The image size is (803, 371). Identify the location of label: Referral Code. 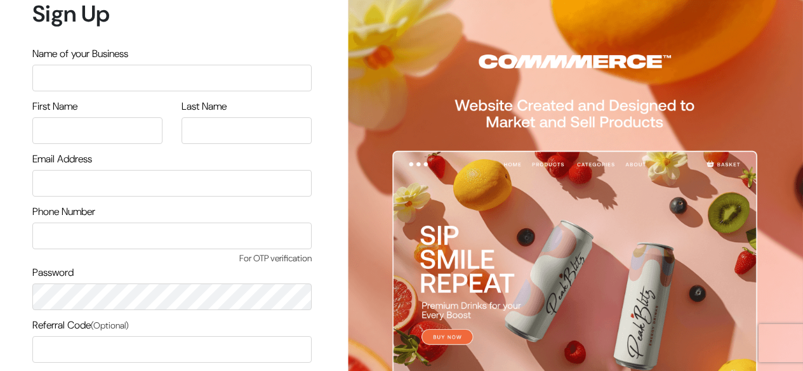
(81, 326).